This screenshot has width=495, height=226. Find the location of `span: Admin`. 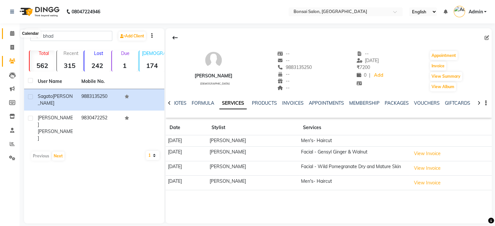

span: Admin is located at coordinates (475, 12).